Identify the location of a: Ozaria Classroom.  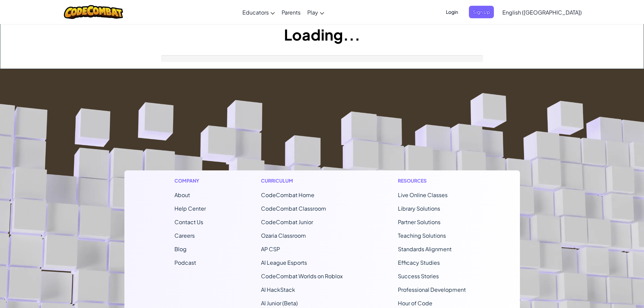
(283, 235).